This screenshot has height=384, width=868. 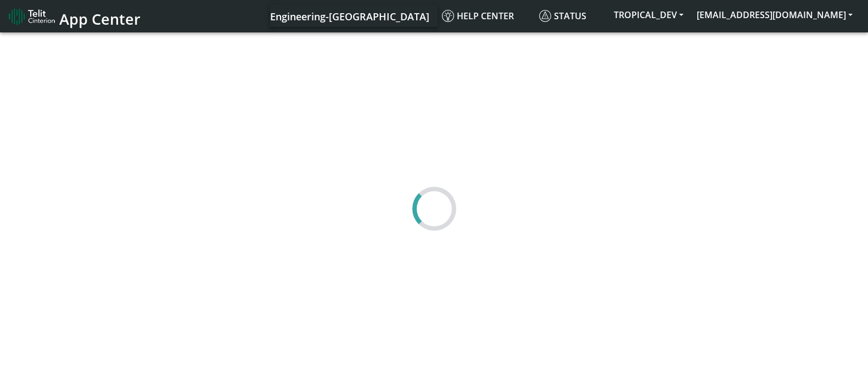 What do you see at coordinates (545, 16) in the screenshot?
I see `img: status.svg` at bounding box center [545, 16].